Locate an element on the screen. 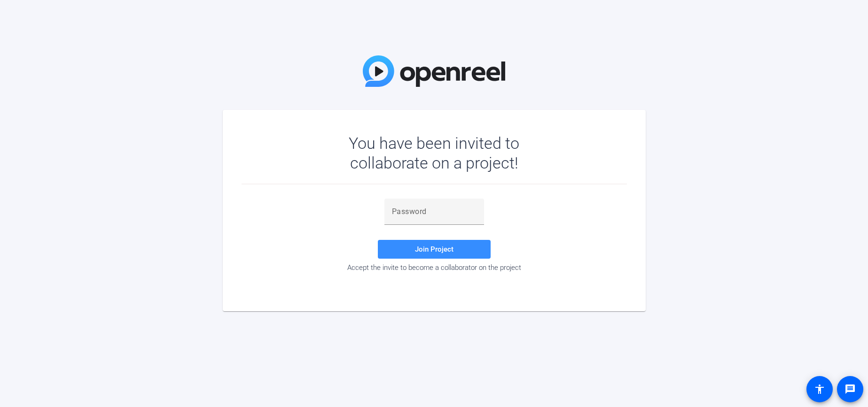 Image resolution: width=868 pixels, height=407 pixels. input: Password is located at coordinates (434, 212).